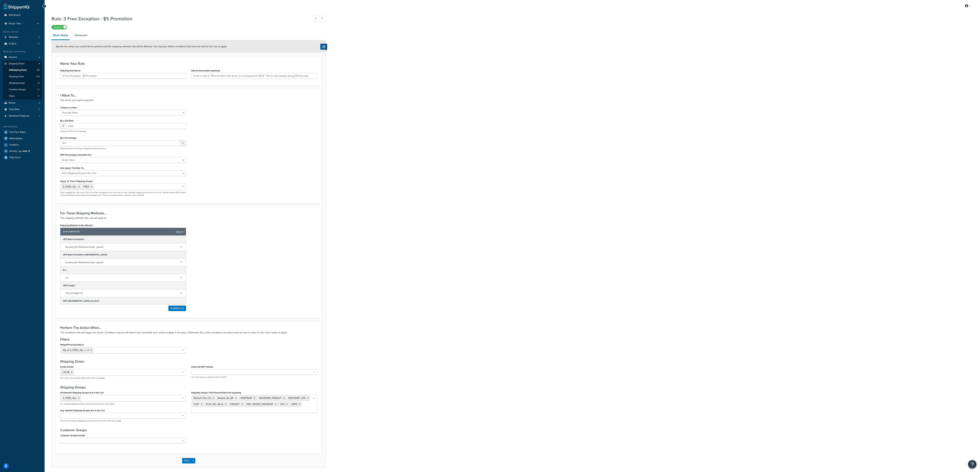 Image resolution: width=980 pixels, height=472 pixels. I want to click on label: Enabled, so click(59, 27).